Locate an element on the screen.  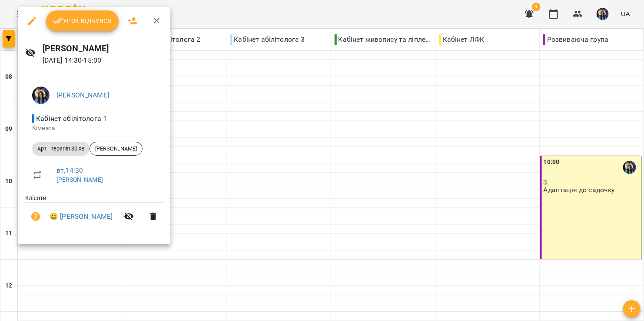
span: - Кабінет абілітолога 1 is located at coordinates (70, 118).